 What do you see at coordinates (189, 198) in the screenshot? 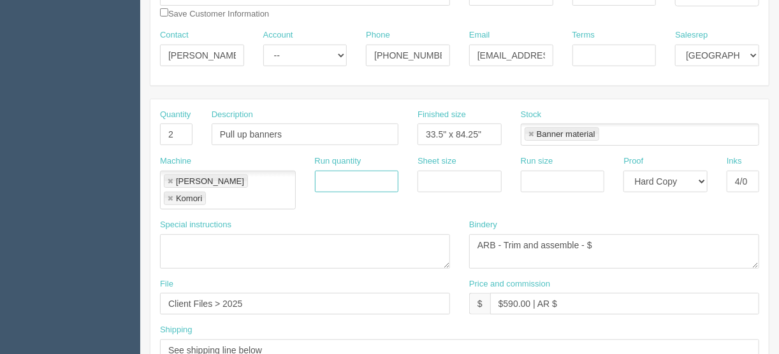
I see `div: Komori` at bounding box center [189, 198].